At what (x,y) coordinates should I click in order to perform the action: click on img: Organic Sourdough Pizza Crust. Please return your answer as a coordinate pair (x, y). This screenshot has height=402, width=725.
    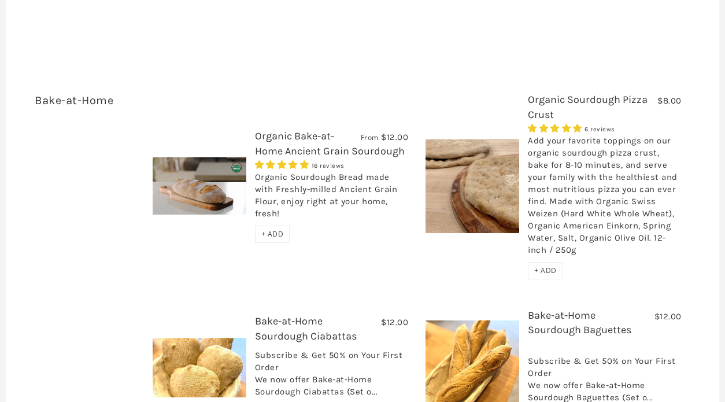
    Looking at the image, I should click on (473, 186).